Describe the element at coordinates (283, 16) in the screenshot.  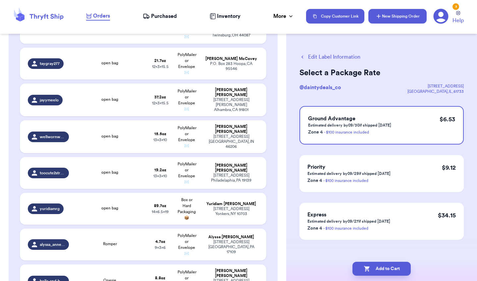
I see `div: More` at that location.